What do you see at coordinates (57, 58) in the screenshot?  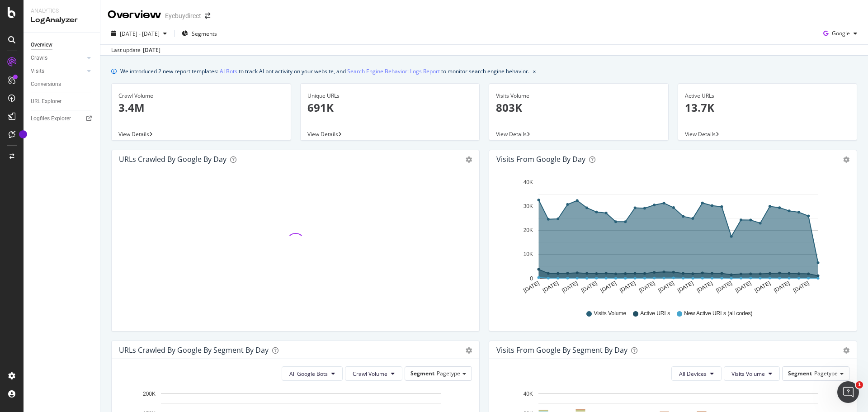 I see `a: Crawls` at bounding box center [57, 58].